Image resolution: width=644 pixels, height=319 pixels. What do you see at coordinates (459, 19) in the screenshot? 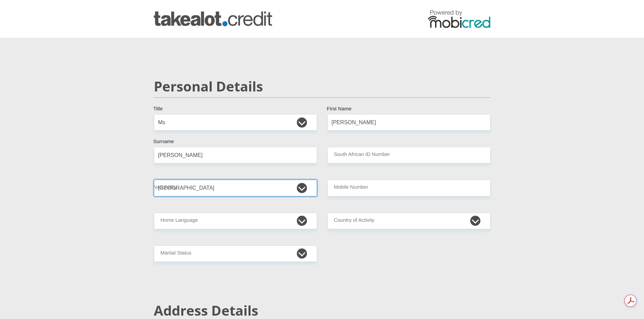
I see `img: powered by mobicred logo` at bounding box center [459, 19].